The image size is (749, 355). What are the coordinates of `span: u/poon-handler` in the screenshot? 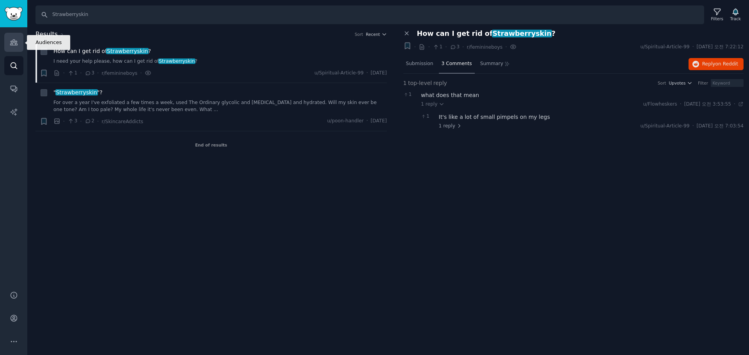 It's located at (345, 121).